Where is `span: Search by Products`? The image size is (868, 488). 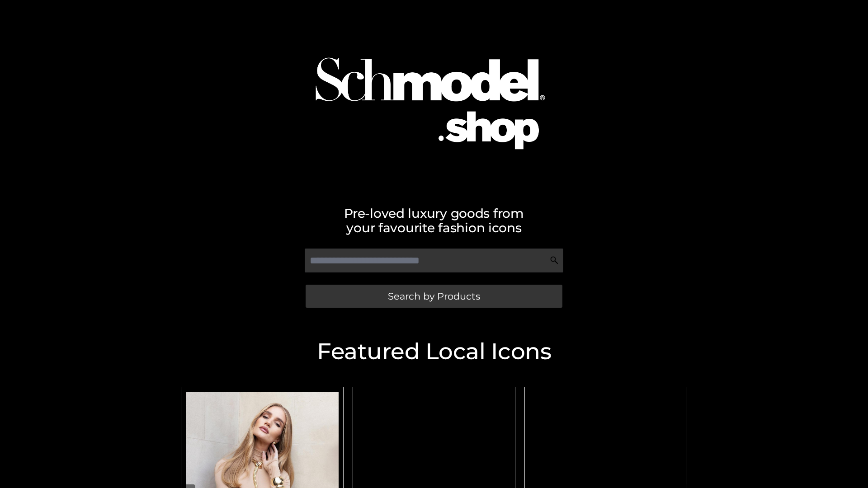 span: Search by Products is located at coordinates (434, 296).